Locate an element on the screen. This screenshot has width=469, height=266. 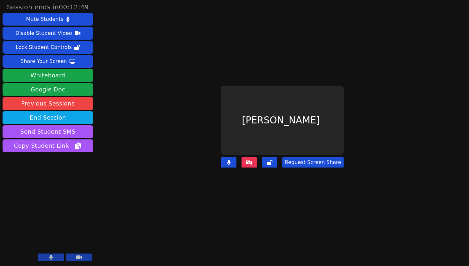
button: Share Your Screen is located at coordinates (48, 61).